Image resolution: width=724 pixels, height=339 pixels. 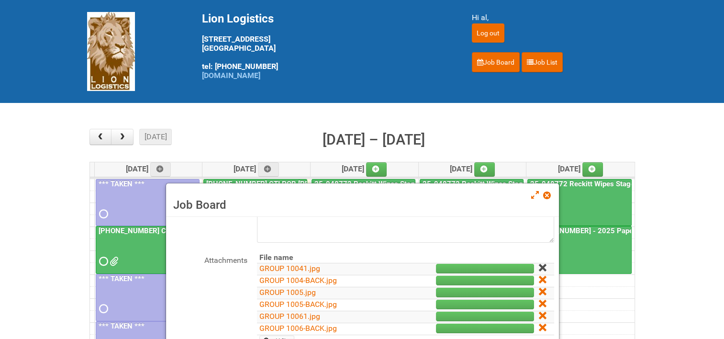 I want to click on a: GROUP 1005-BACK.jpg, so click(x=298, y=304).